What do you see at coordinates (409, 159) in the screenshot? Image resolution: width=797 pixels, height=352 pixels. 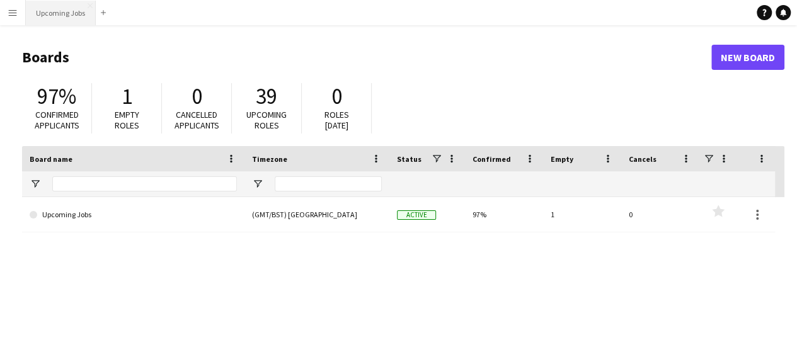 I see `span: Status` at bounding box center [409, 159].